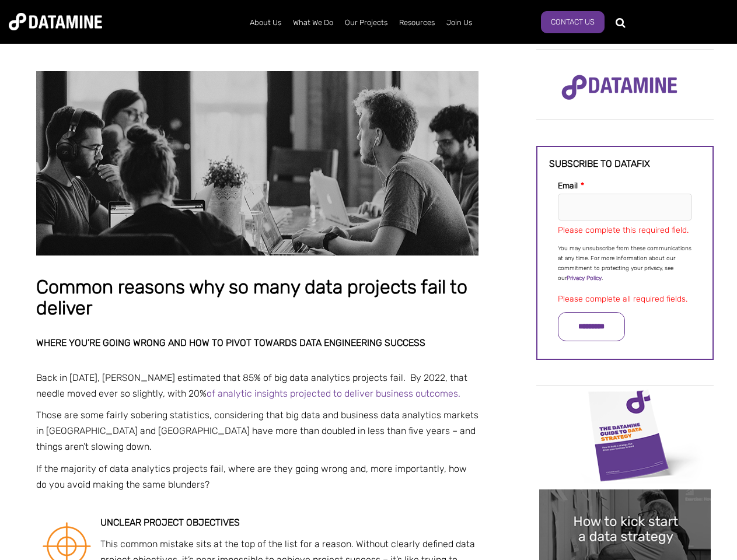  I want to click on a: Resources, so click(416, 23).